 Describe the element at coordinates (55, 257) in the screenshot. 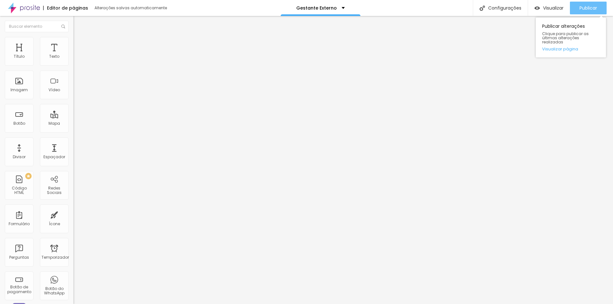

I see `font: Temporizador` at that location.